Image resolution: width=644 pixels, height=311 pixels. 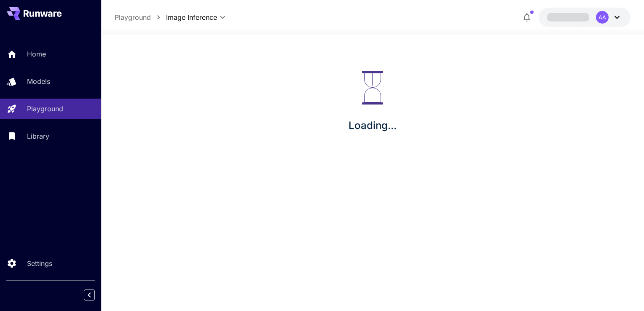 I want to click on p: Loading..., so click(x=372, y=125).